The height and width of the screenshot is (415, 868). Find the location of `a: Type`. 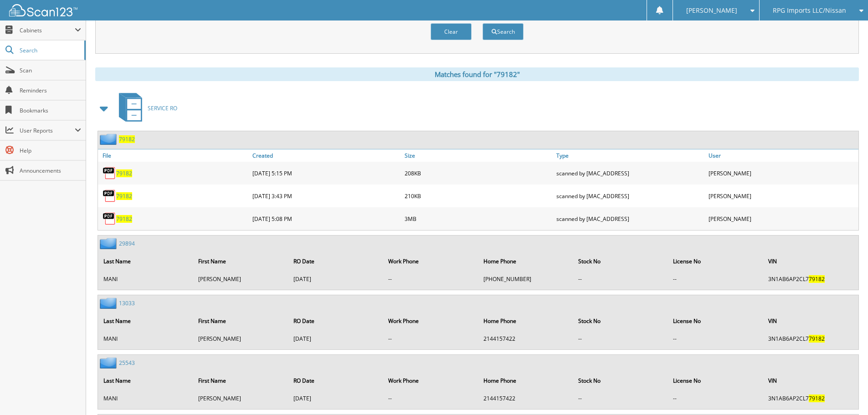

a: Type is located at coordinates (630, 155).